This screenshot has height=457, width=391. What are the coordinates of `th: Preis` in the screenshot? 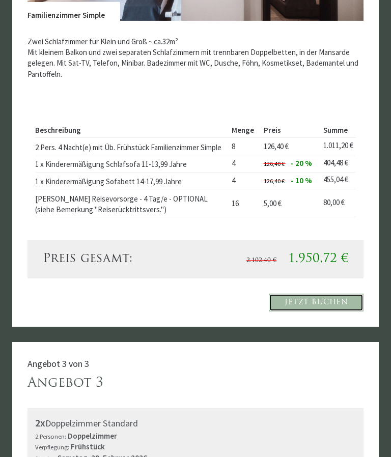 It's located at (289, 130).